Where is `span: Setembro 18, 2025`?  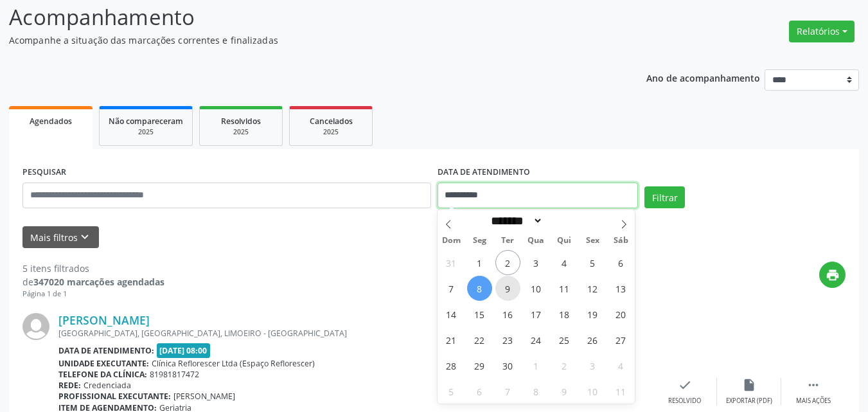 span: Setembro 18, 2025 is located at coordinates (564, 314).